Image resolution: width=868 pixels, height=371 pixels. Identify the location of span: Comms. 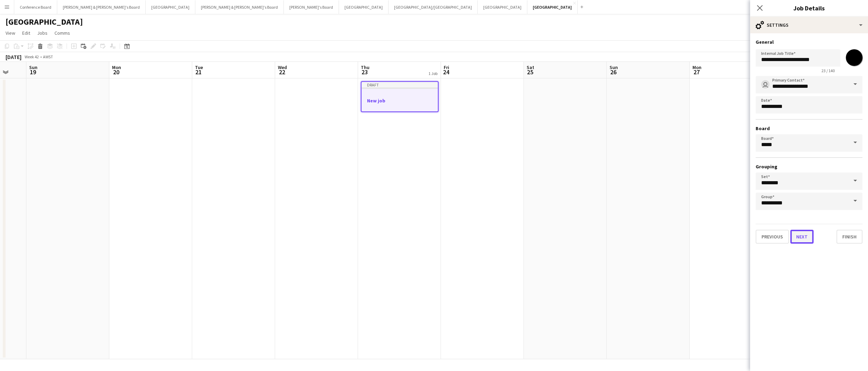
(62, 33).